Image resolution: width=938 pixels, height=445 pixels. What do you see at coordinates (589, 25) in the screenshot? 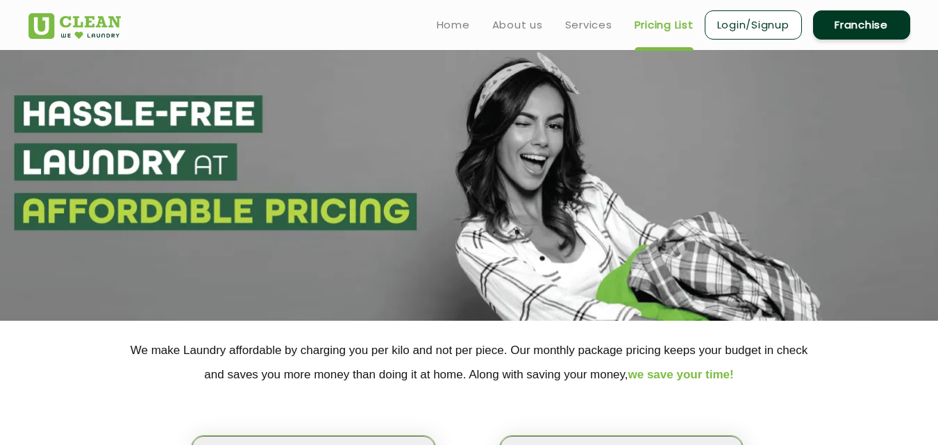
I see `a: Services` at bounding box center [589, 25].